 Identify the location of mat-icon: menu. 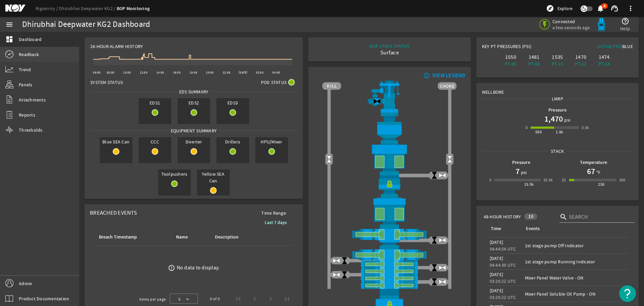
(9, 24).